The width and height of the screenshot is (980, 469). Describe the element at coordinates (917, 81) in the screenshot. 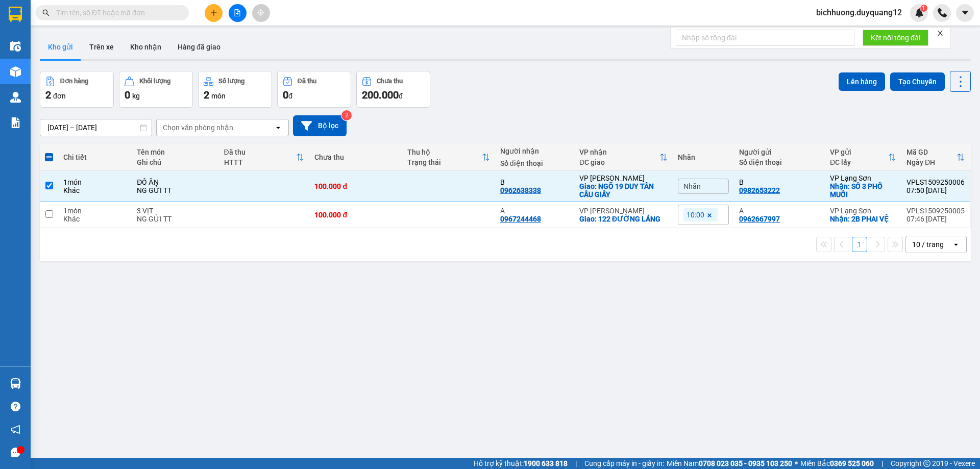

I see `button: Tạo Chuyến` at that location.